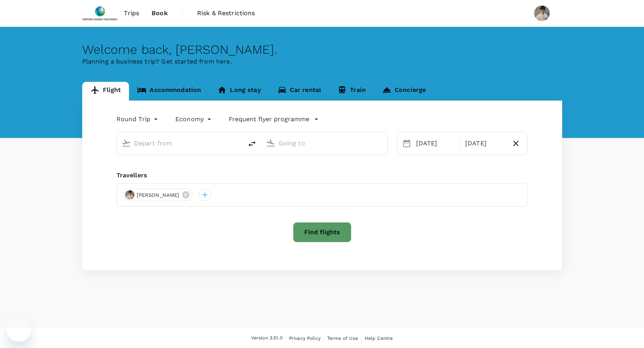  I want to click on span: Book, so click(160, 13).